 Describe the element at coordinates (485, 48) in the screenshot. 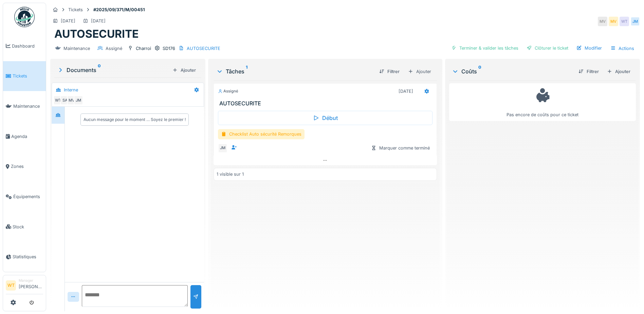

I see `div: Terminer & valider les tâches` at that location.